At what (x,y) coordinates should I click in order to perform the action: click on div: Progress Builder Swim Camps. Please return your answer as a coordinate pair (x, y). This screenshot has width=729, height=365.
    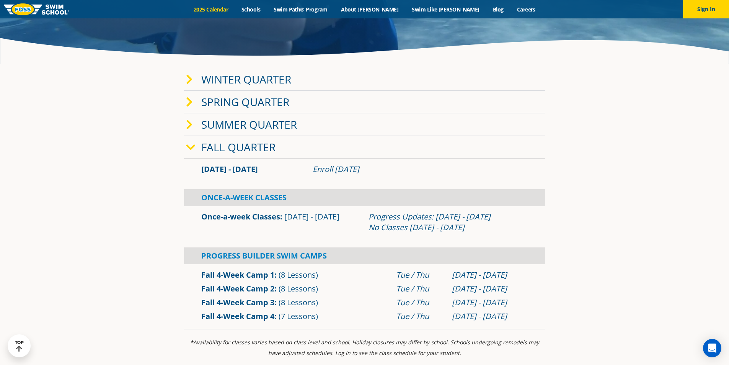
    Looking at the image, I should click on (365, 256).